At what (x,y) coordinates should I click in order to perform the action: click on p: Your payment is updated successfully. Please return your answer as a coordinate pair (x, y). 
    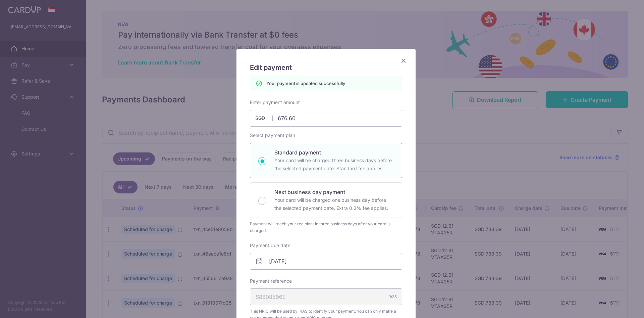
    Looking at the image, I should click on (306, 83).